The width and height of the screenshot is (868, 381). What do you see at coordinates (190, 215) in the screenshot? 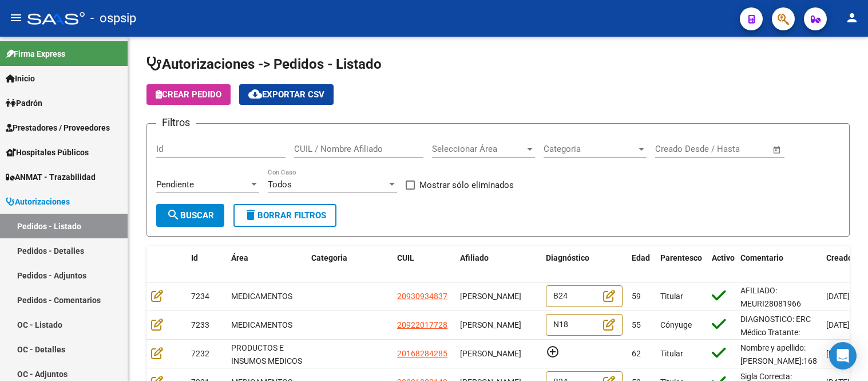
I see `button: Buscar` at bounding box center [190, 215].